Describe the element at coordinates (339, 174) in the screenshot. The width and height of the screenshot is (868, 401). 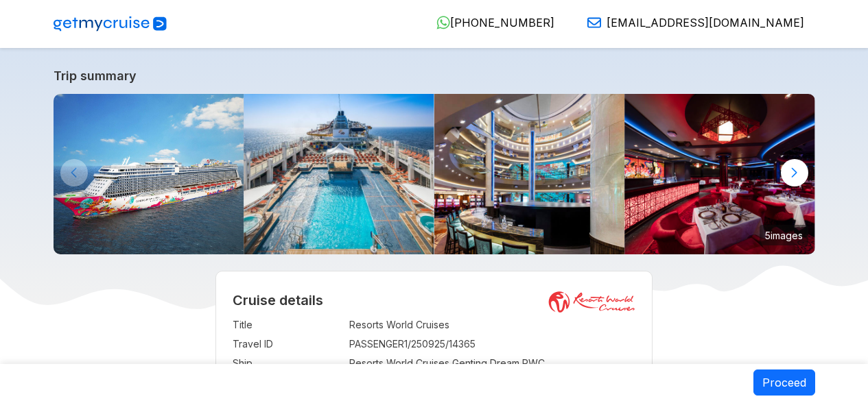
I see `img: Main-Pool-800x533.jpg` at that location.